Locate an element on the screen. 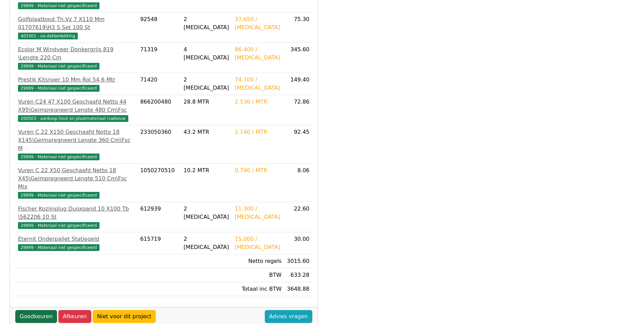 This screenshot has width=644, height=324. a: Goedkeuren is located at coordinates (36, 317).